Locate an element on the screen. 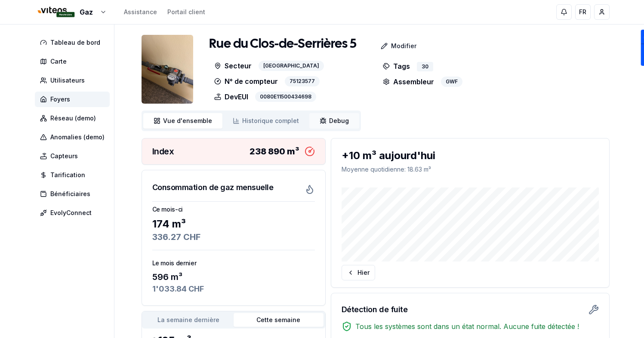  span: Anomalies (demo) is located at coordinates (77, 137).